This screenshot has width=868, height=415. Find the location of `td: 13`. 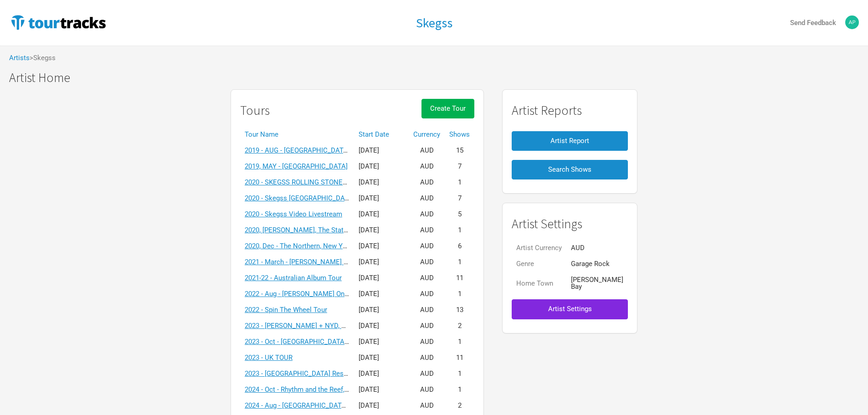

td: 13 is located at coordinates (459, 310).